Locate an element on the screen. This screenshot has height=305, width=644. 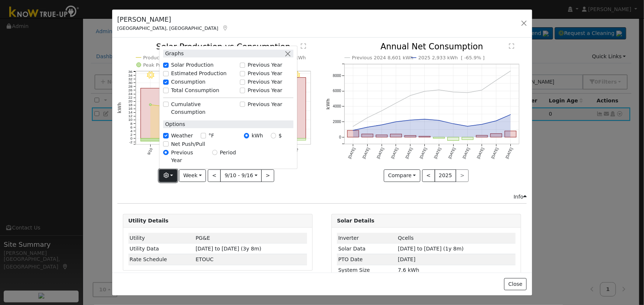
i: 9/10 - MostlyClear is located at coordinates (150, 75).